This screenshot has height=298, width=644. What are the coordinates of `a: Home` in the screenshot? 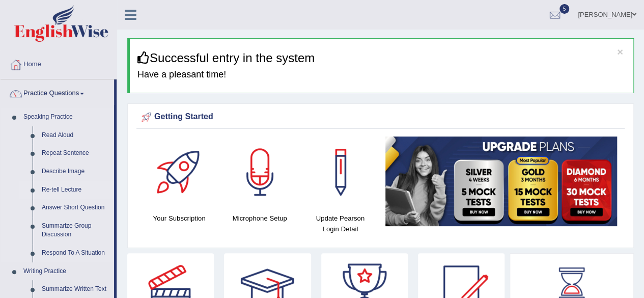 It's located at (58, 63).